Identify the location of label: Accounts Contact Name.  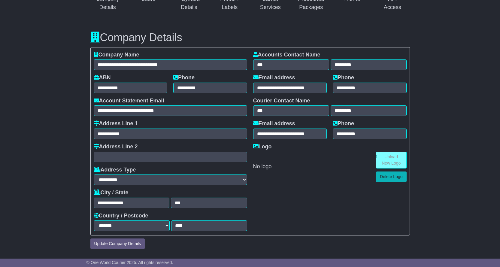
(287, 55).